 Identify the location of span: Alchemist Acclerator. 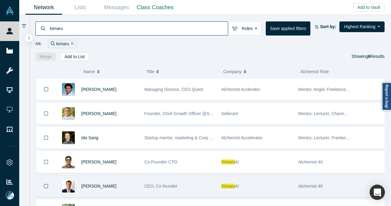
(241, 89).